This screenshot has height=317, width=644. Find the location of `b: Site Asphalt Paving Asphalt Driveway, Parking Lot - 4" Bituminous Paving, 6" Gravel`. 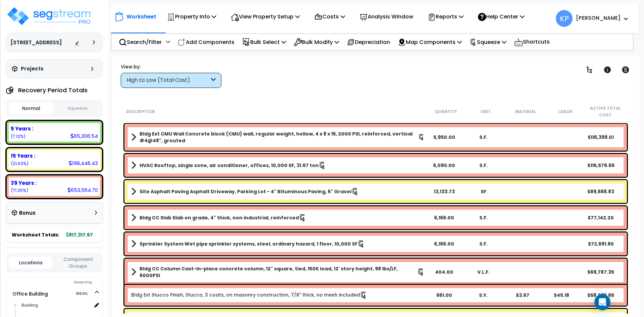

b: Site Asphalt Paving Asphalt Driveway, Parking Lot - 4" Bituminous Paving, 6" Gravel is located at coordinates (245, 192).